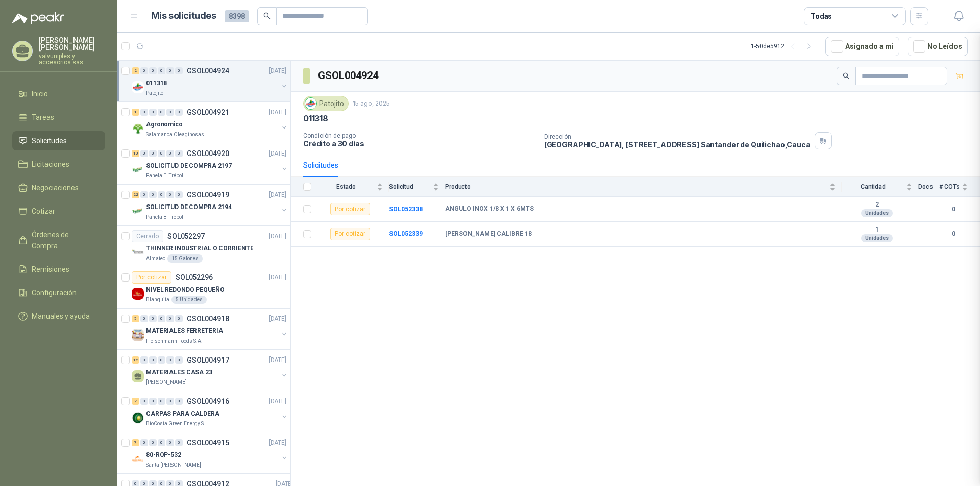  What do you see at coordinates (58, 164) in the screenshot?
I see `a: Licitaciones` at bounding box center [58, 164].